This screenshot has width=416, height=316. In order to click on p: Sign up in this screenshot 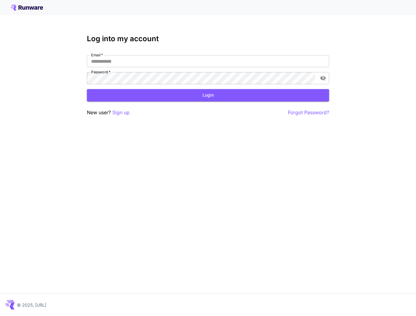, I will do `click(121, 112)`.